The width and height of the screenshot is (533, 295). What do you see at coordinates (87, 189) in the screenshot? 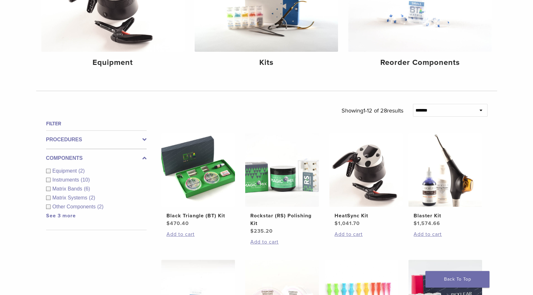
I see `span: (6)` at bounding box center [87, 189].